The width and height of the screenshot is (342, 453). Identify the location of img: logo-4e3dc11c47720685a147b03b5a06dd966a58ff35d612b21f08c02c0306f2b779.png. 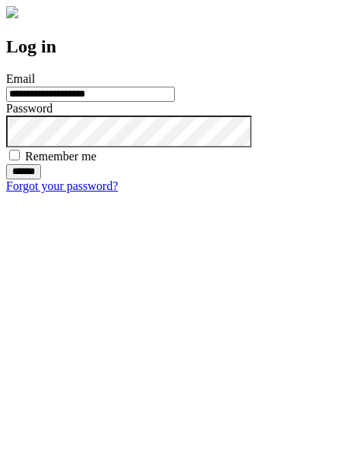
(12, 12).